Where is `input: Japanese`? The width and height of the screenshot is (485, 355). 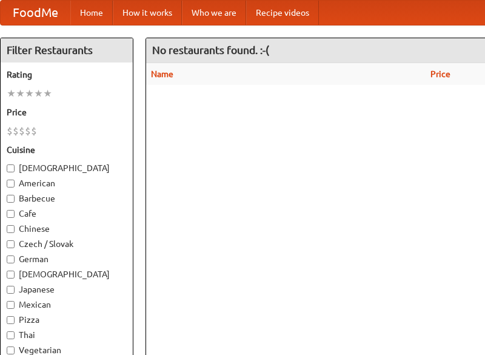
input: Japanese is located at coordinates (10, 289).